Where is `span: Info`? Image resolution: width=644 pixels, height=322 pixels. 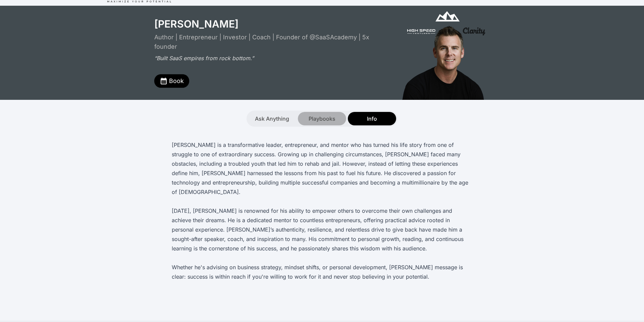
span: Info is located at coordinates (372, 119).